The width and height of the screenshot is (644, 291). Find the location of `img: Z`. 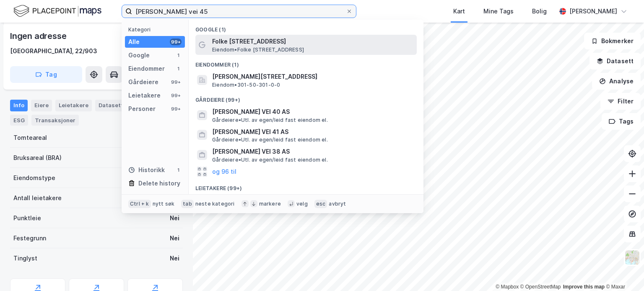

img: Z is located at coordinates (632, 257).